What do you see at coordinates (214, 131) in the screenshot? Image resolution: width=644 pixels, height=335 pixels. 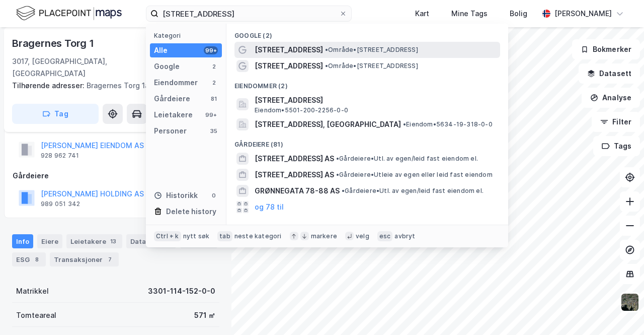 I see `div: 35` at bounding box center [214, 131].